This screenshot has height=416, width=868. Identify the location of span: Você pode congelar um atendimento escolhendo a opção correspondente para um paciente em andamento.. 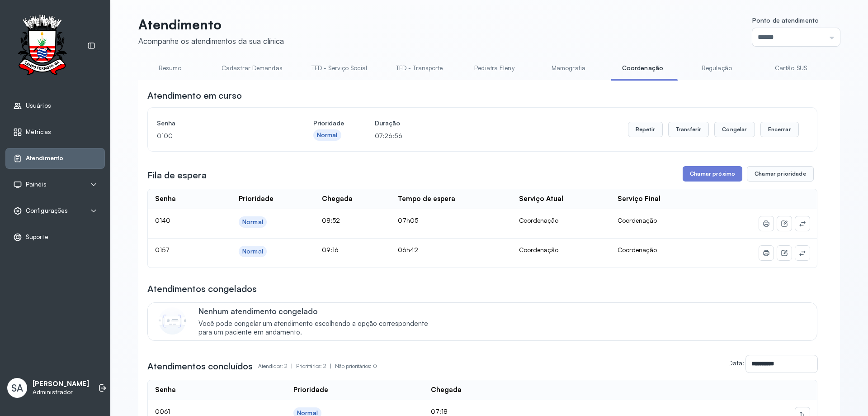
(318, 328).